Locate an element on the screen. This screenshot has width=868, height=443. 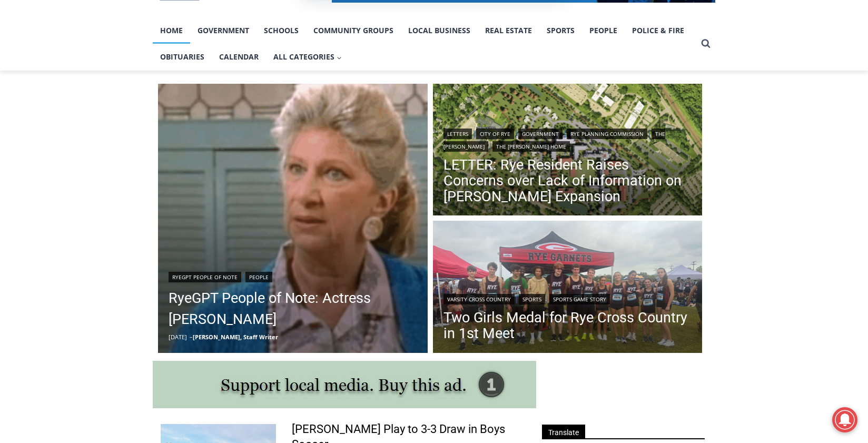
a: Varsity Cross Country is located at coordinates (478, 299).